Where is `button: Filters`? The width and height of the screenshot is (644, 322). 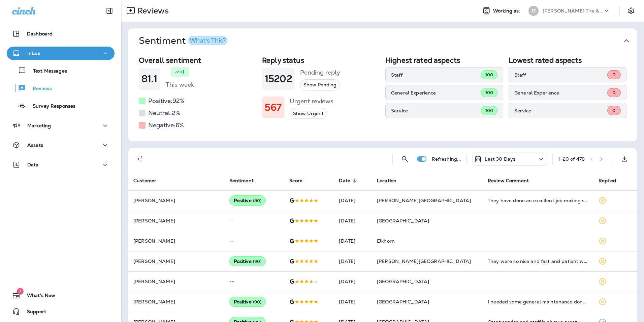 button: Filters is located at coordinates (141, 159).